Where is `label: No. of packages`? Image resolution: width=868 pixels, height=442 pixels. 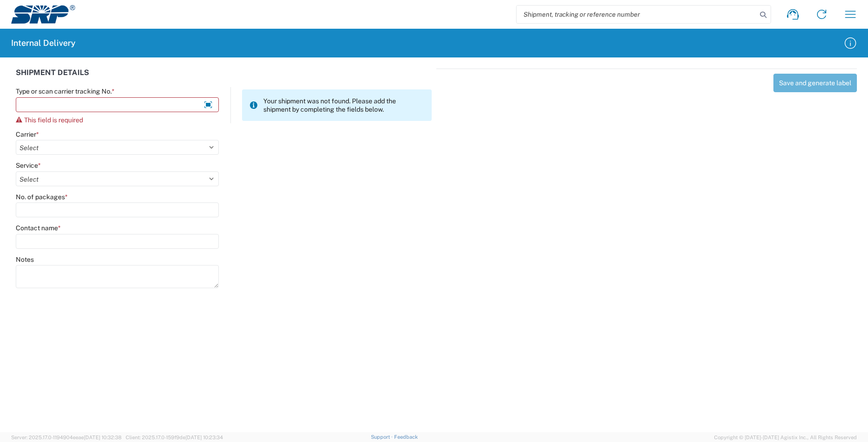
label: No. of packages is located at coordinates (42, 197).